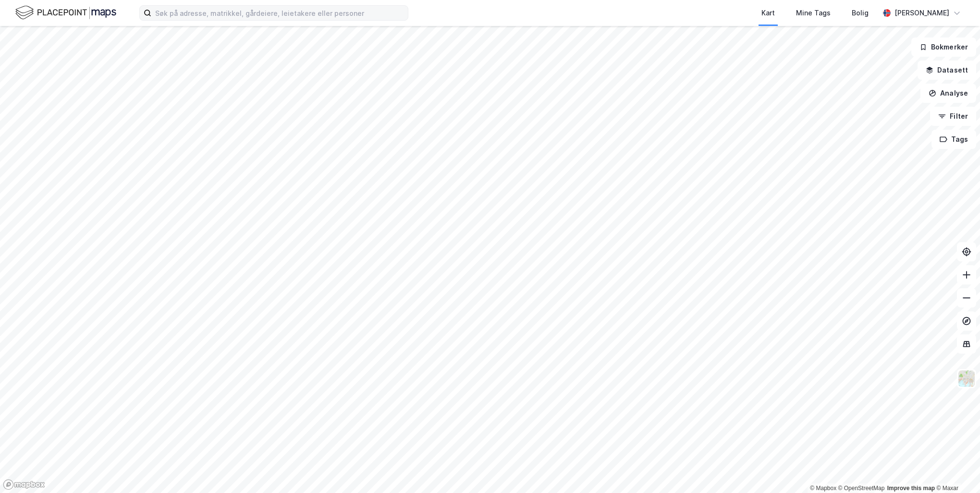 Image resolution: width=980 pixels, height=493 pixels. I want to click on div: Bolig, so click(860, 13).